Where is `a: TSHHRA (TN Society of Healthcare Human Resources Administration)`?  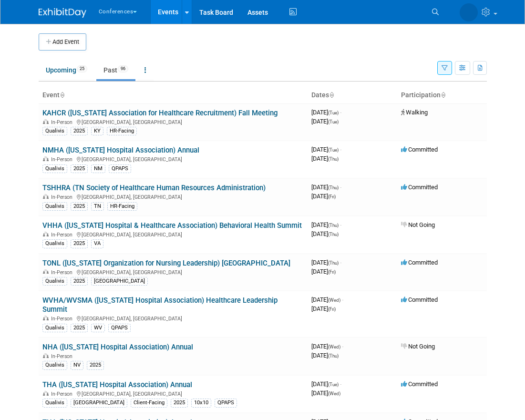 a: TSHHRA (TN Society of Healthcare Human Resources Administration) is located at coordinates (154, 188).